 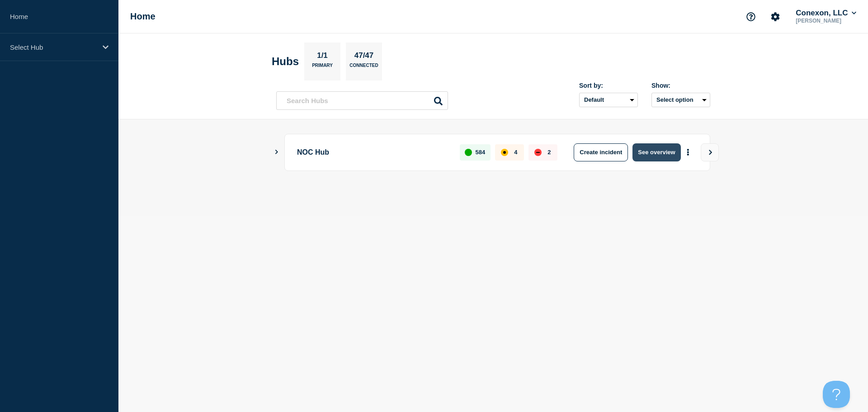 What do you see at coordinates (480, 152) in the screenshot?
I see `p: 584` at bounding box center [480, 152].